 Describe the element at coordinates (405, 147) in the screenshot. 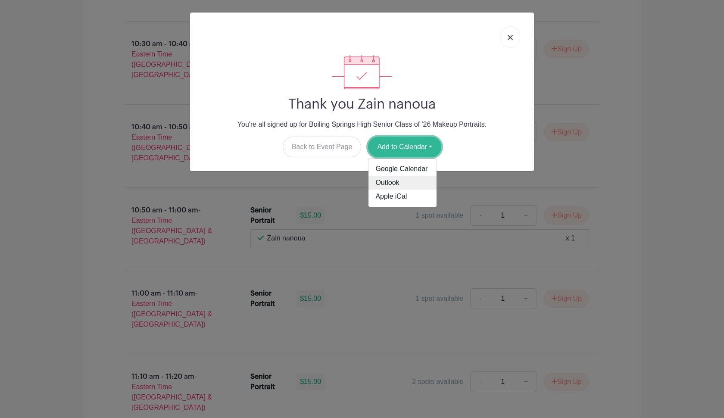

I see `button: Add to Calendar` at that location.